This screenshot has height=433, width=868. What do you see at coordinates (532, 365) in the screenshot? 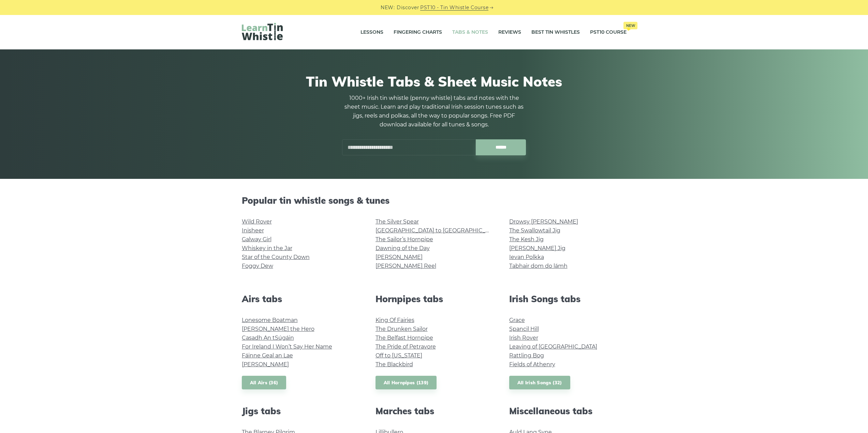
I see `a: Fields of Athenry` at bounding box center [532, 365].